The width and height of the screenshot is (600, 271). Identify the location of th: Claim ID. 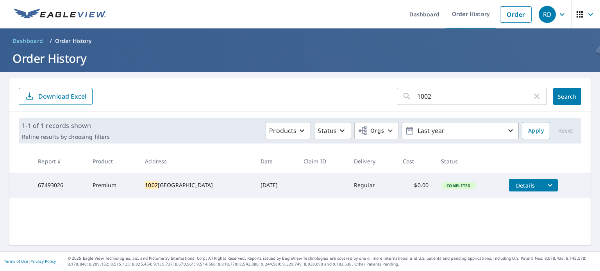
(322, 161).